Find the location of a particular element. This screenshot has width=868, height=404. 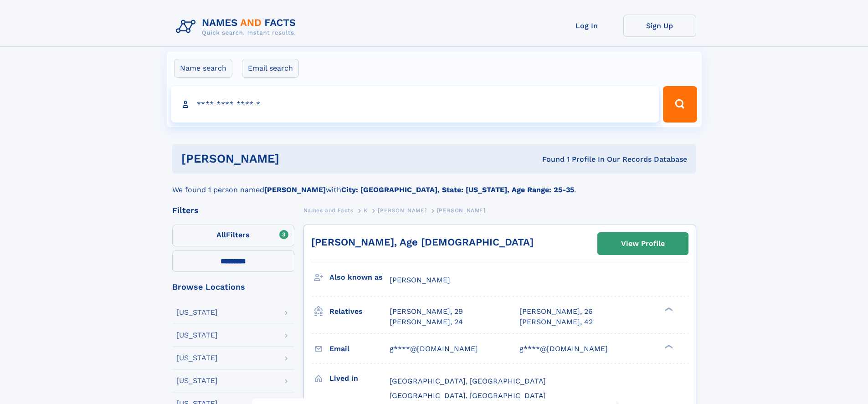

a: Log In is located at coordinates (587, 26).